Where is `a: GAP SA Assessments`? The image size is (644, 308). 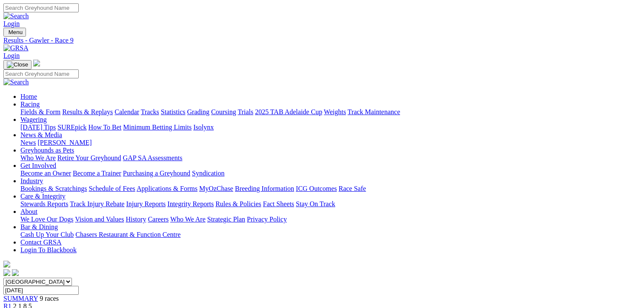 a: GAP SA Assessments is located at coordinates (153, 158).